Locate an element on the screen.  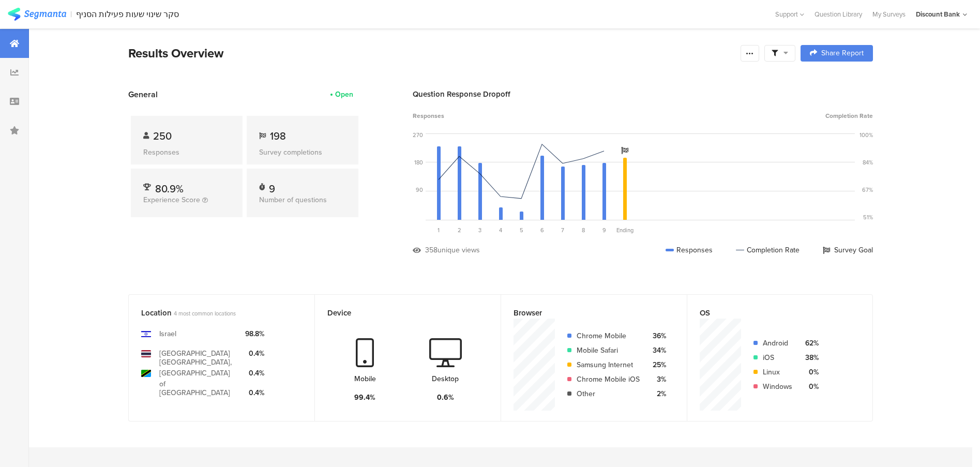
div: 38% is located at coordinates (810, 357).